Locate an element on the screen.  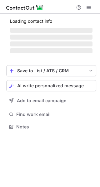
div: Save to List / ATS / CRM is located at coordinates (51, 71).